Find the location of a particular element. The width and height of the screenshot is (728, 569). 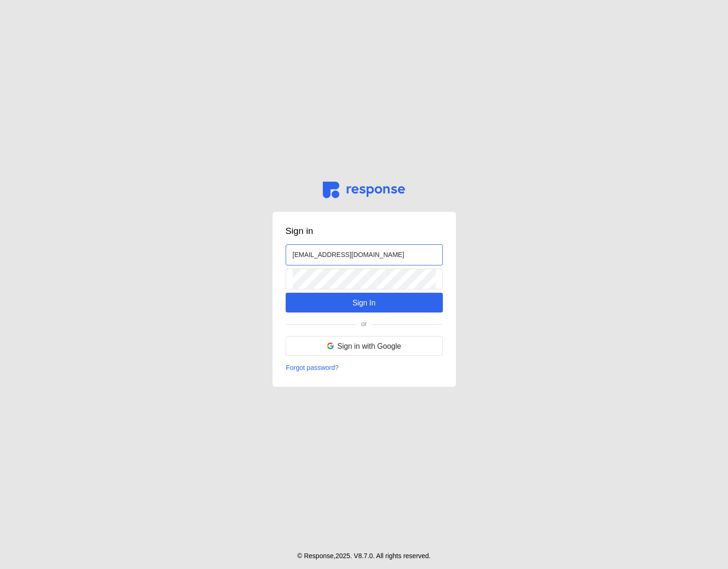

button: Forgot password? is located at coordinates (313, 368).